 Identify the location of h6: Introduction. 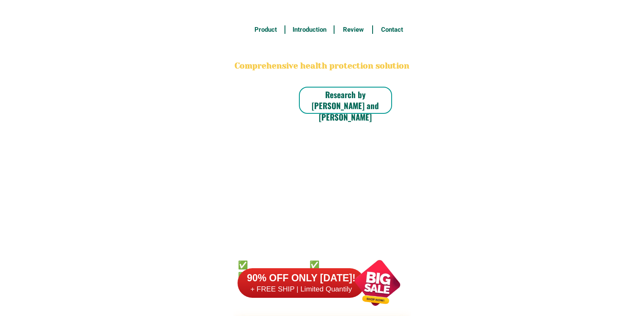
(309, 29).